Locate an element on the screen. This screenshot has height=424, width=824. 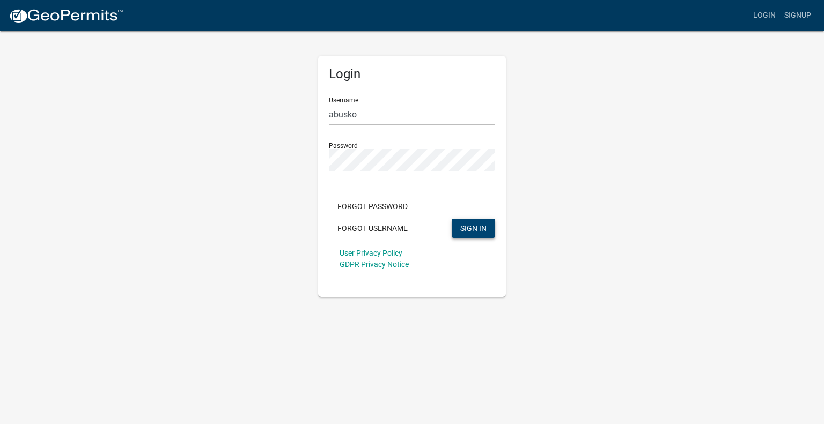
span: SIGN IN is located at coordinates (473, 228).